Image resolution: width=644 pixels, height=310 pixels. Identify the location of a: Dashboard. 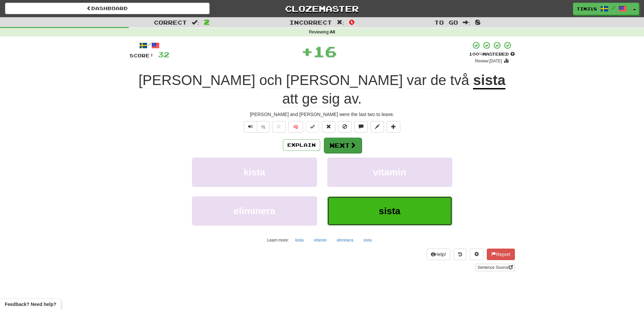
(107, 8).